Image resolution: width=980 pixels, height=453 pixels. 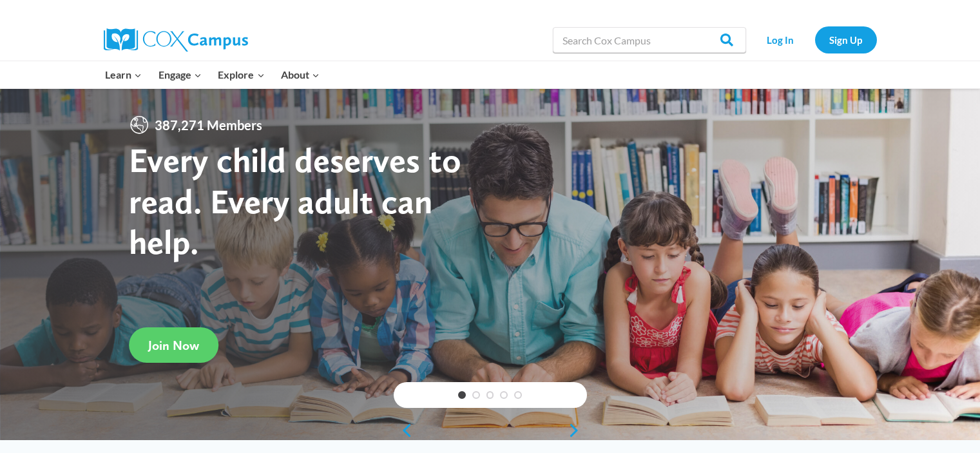 I want to click on a: Log In, so click(x=781, y=39).